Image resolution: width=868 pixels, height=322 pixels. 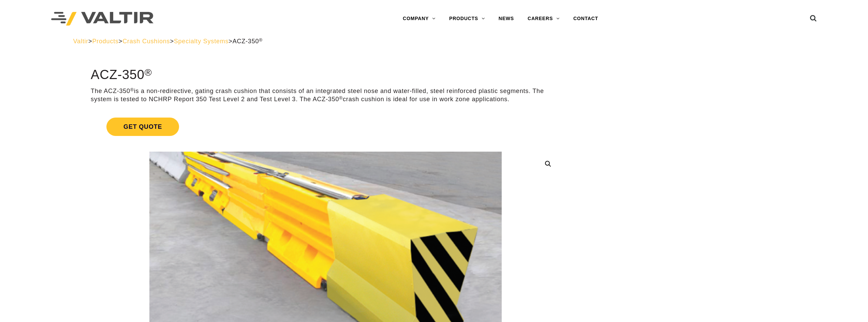 I want to click on span: Specialty Systems, so click(x=201, y=41).